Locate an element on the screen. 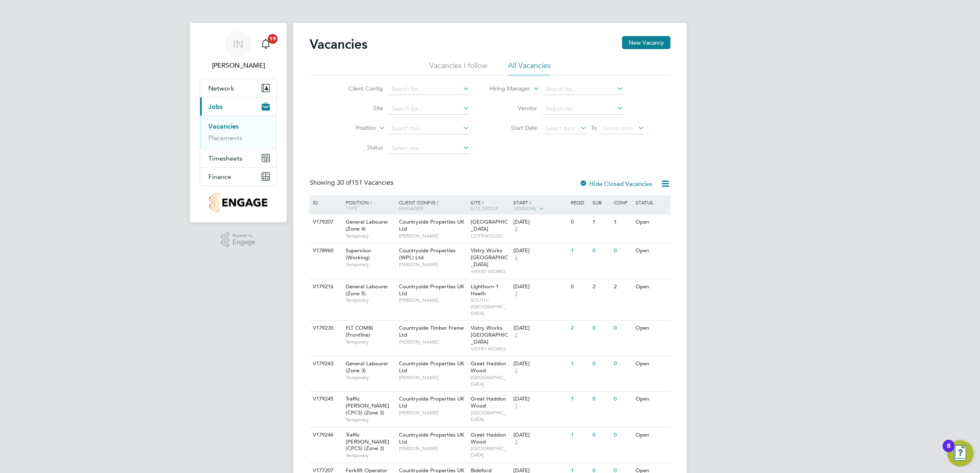 Image resolution: width=980 pixels, height=473 pixels. span: Countryside Properties (WPL) Ltd is located at coordinates (427, 254).